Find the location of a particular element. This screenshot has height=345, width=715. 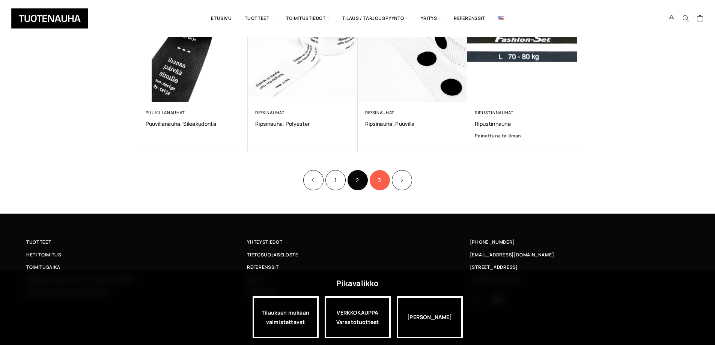

a: Ripsinauha, puuvilla is located at coordinates (412, 123).